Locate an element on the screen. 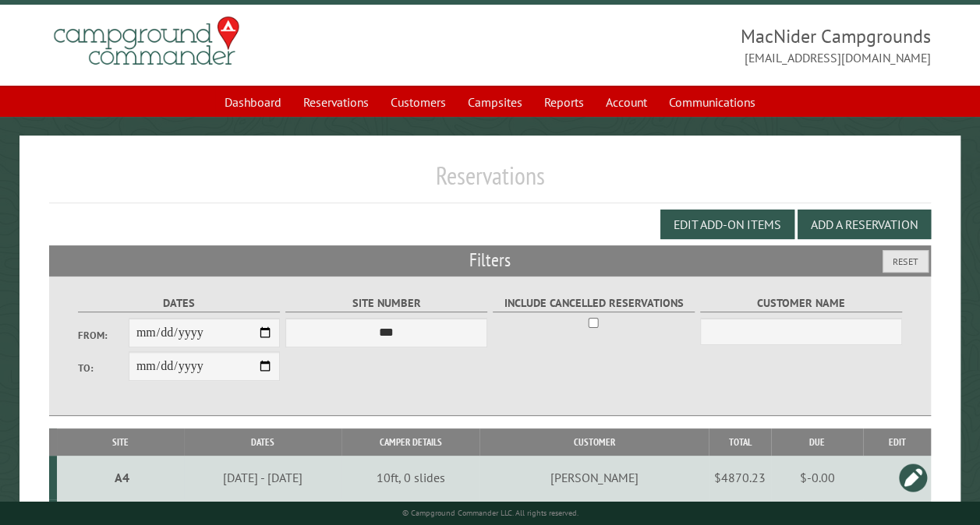  button: Add a Reservation is located at coordinates (864, 225).